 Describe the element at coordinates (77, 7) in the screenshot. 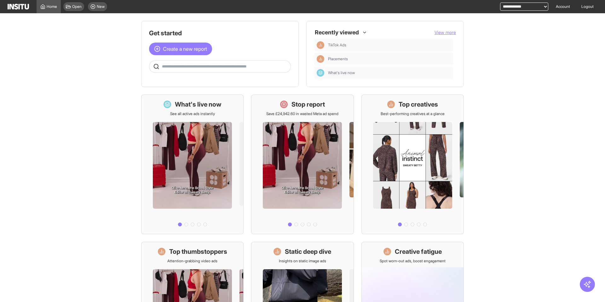

I see `span: Open` at that location.